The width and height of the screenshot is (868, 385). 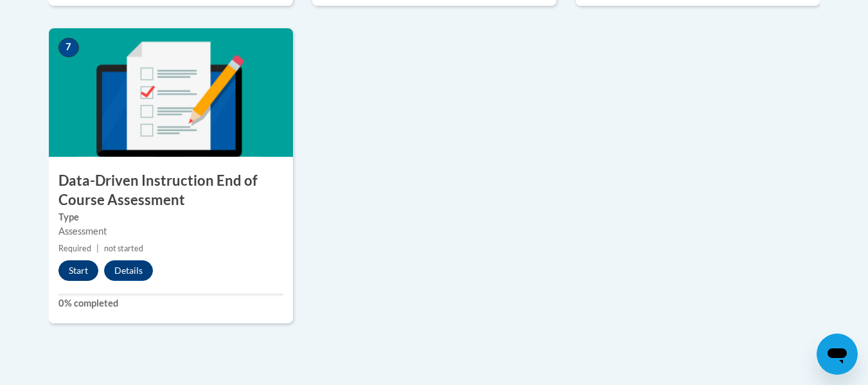 What do you see at coordinates (171, 93) in the screenshot?
I see `img: Course Image` at bounding box center [171, 93].